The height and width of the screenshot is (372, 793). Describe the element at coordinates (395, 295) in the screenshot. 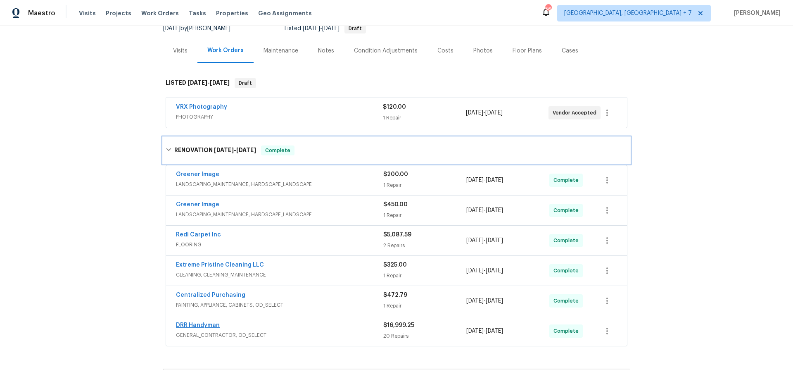

I see `span: $472.79` at that location.